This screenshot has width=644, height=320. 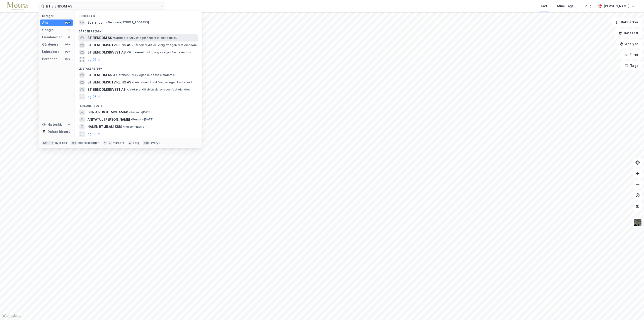 What do you see at coordinates (138, 15) in the screenshot?
I see `div: Google (1)` at bounding box center [138, 15].